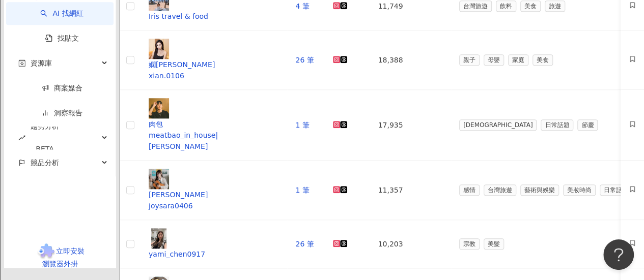  What do you see at coordinates (60, 256) in the screenshot?
I see `a: chrome extension立即安裝 瀏覽器外掛` at bounding box center [60, 256].